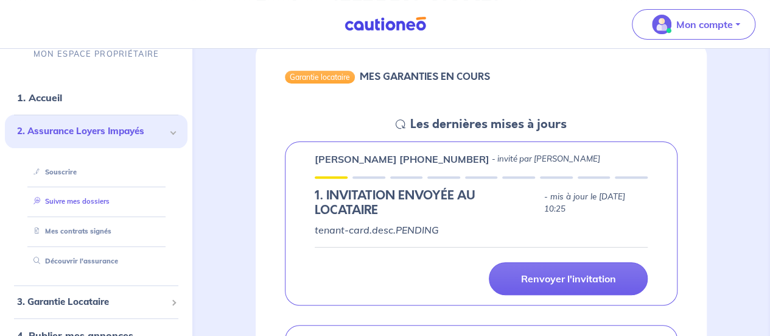  What do you see at coordinates (40, 97) in the screenshot?
I see `a: 1. Accueil` at bounding box center [40, 97].